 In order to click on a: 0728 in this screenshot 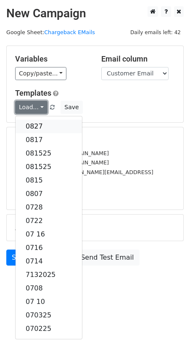, I will do `click(49, 207)`.